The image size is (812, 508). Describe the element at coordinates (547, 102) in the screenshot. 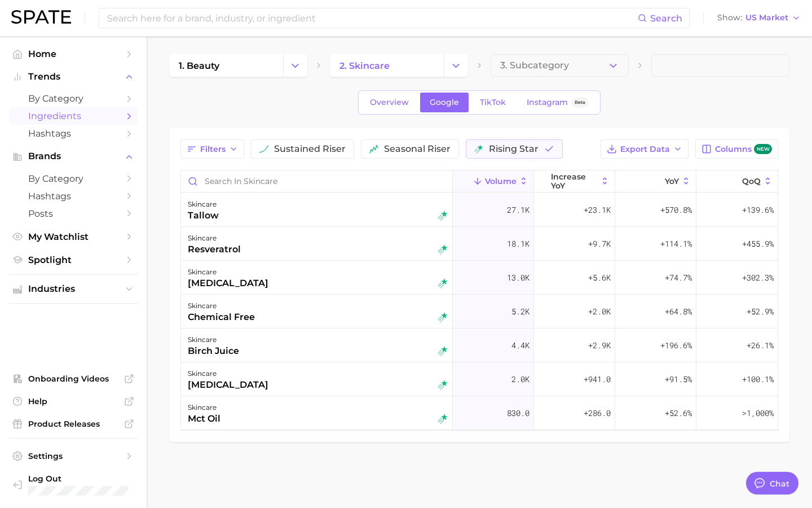

I see `span: Instagram` at that location.